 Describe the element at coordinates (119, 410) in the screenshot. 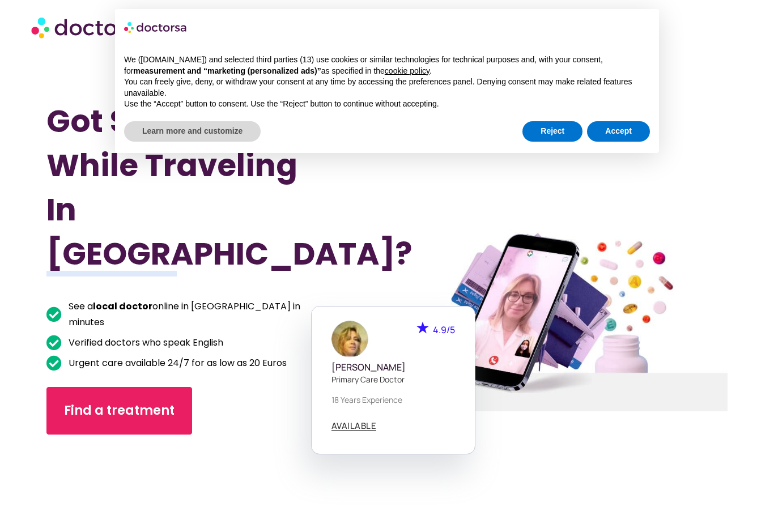

I see `a: Find a treatment` at that location.